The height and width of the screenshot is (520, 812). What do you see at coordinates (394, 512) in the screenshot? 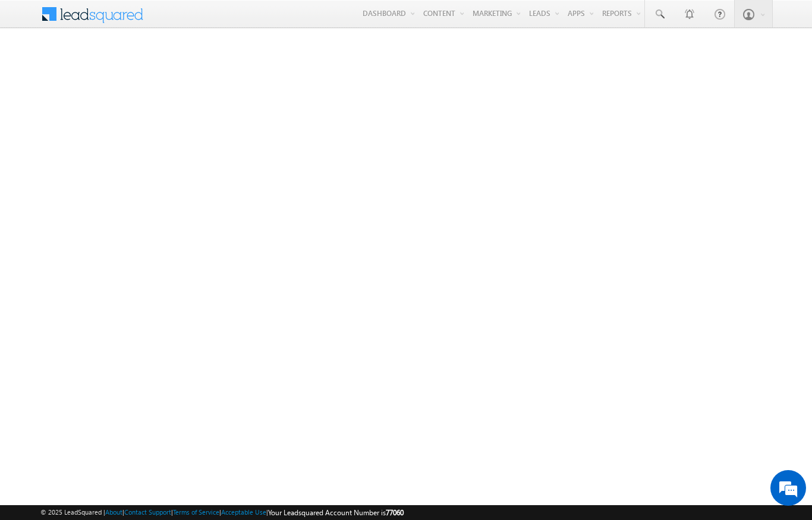
I see `span: 77060` at bounding box center [394, 512].